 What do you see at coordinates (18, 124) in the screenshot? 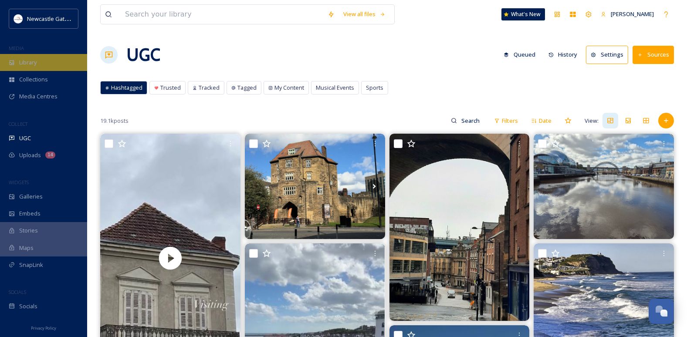
I see `span: COLLECT` at bounding box center [18, 124].